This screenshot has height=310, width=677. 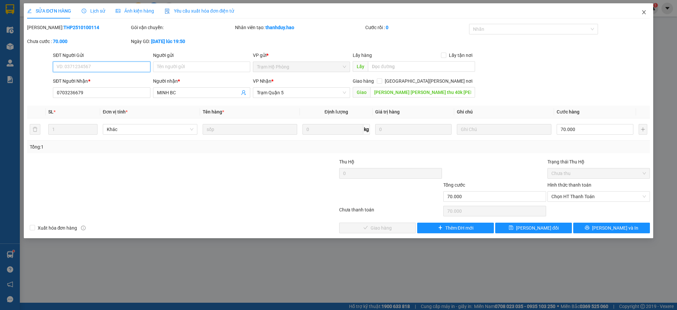 I want to click on span: Giao hàng, so click(x=363, y=81).